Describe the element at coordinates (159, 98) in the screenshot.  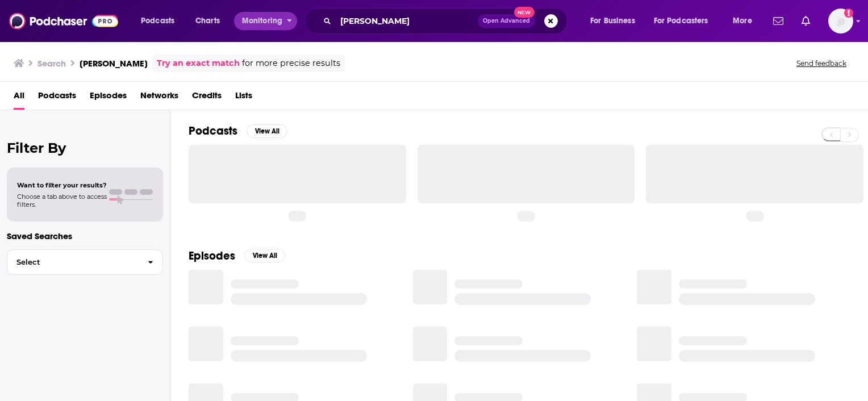
I see `span: Networks` at that location.